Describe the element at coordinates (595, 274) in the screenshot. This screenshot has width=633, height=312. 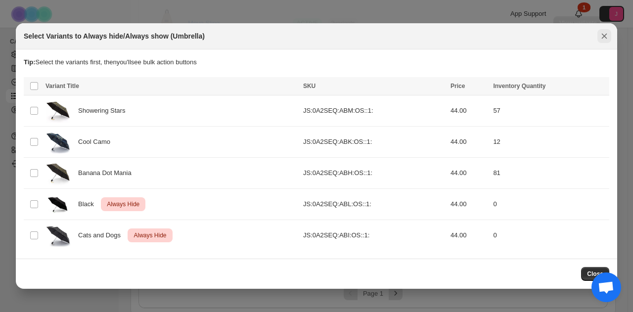
I see `span: Close` at that location.